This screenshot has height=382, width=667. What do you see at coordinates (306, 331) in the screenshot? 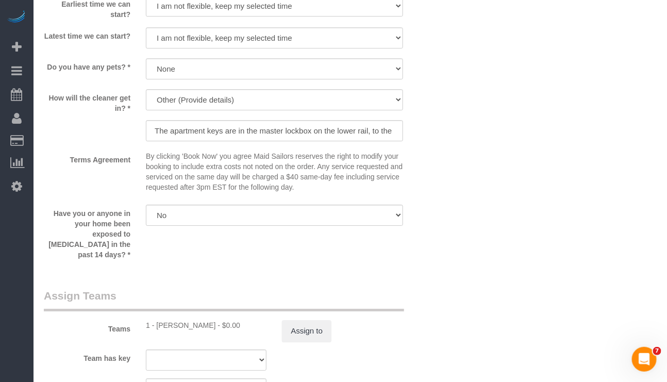
I see `button: Assign to` at bounding box center [306, 331].